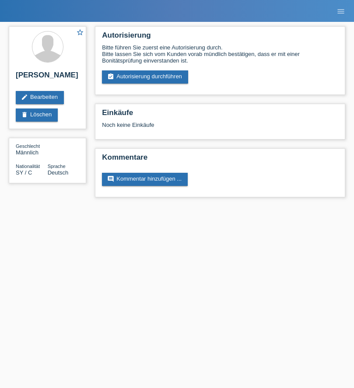  Describe the element at coordinates (32, 149) in the screenshot. I see `div: Männlich` at that location.